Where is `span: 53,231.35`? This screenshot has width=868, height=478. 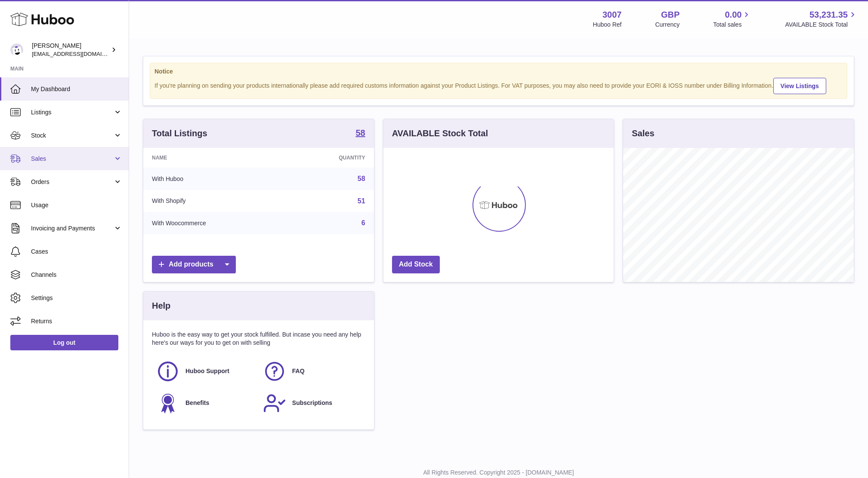 span: 53,231.35 is located at coordinates (829, 15).